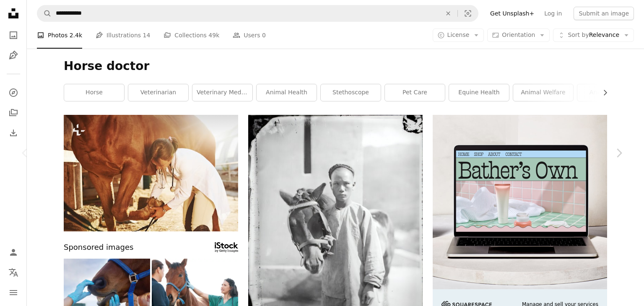 This screenshot has width=644, height=306. Describe the element at coordinates (249, 35) in the screenshot. I see `a: Users 0` at that location.